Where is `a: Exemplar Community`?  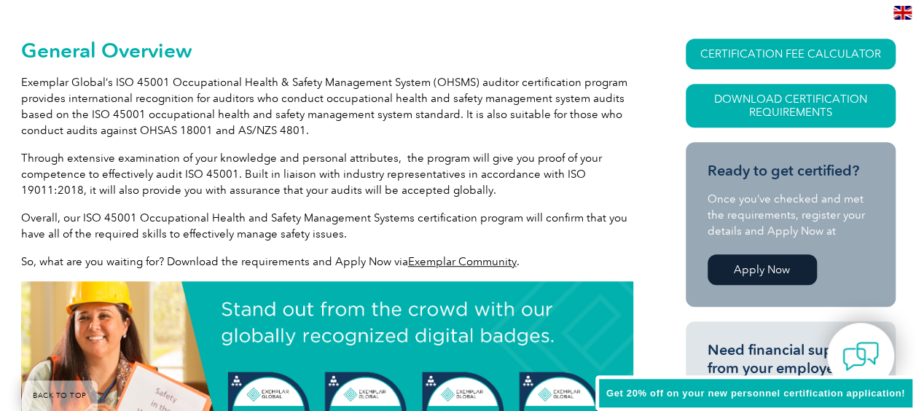
a: Exemplar Community is located at coordinates (462, 262).